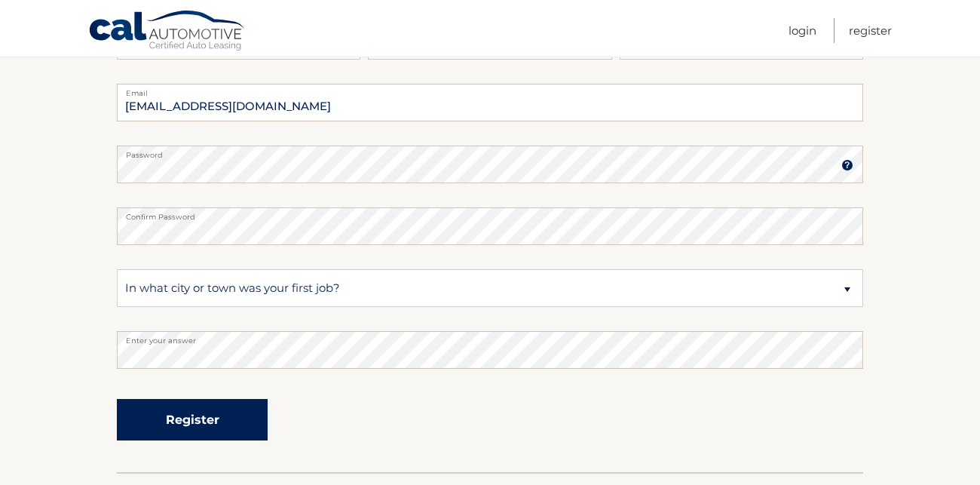 The width and height of the screenshot is (980, 485). Describe the element at coordinates (490, 214) in the screenshot. I see `label: Confirm Password` at that location.